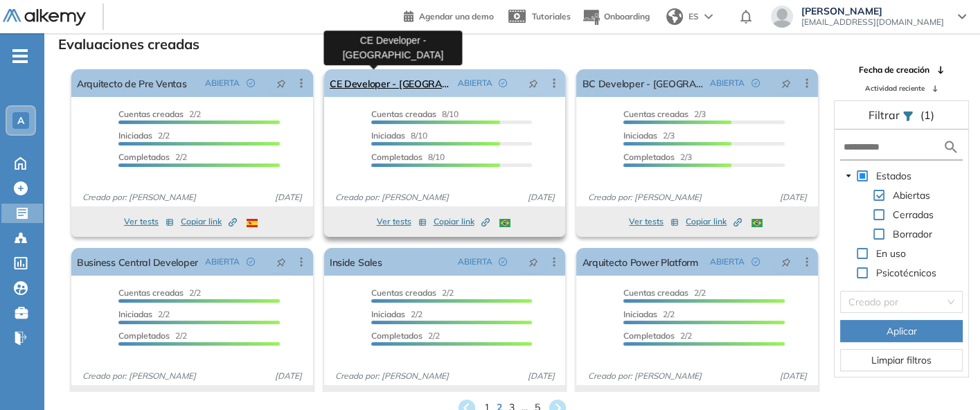  Describe the element at coordinates (891, 254) in the screenshot. I see `span: En uso` at that location.